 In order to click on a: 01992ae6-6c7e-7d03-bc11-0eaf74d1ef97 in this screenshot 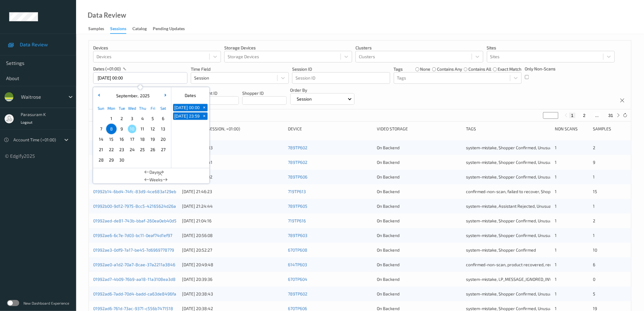, I will do `click(133, 235)`.